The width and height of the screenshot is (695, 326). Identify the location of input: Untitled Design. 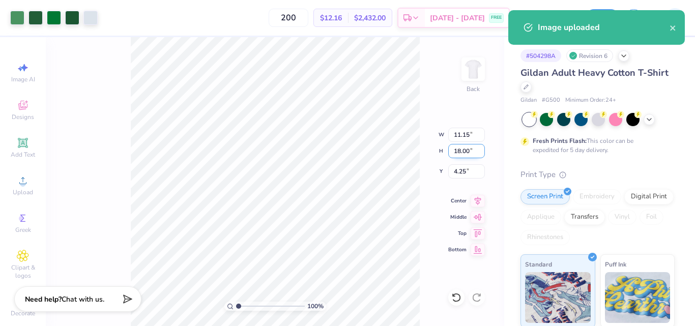
(555, 18).